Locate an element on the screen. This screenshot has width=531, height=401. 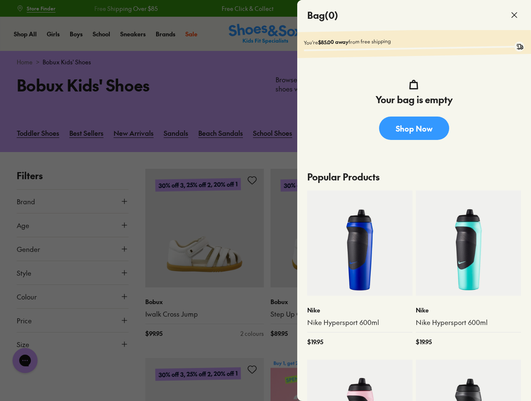
a: Shop Now is located at coordinates (414, 128).